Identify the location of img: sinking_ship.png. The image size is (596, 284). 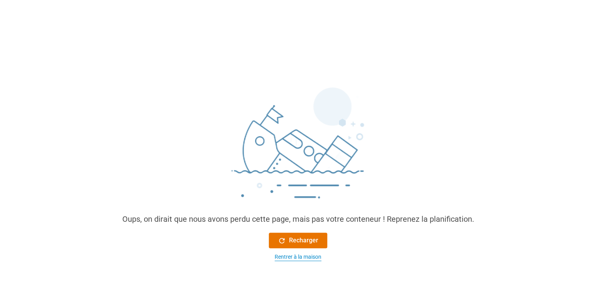
(298, 149).